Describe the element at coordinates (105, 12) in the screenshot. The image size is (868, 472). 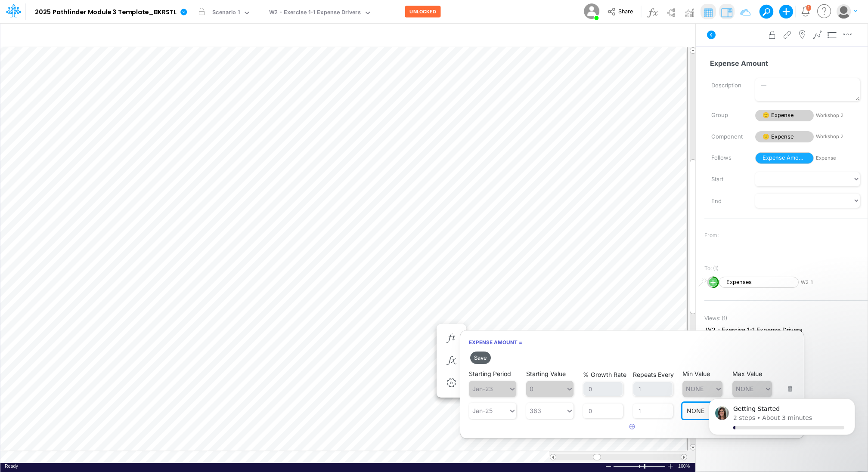
I see `b: 2025 Pathfinder Module 3 Template_BKRSTL` at that location.